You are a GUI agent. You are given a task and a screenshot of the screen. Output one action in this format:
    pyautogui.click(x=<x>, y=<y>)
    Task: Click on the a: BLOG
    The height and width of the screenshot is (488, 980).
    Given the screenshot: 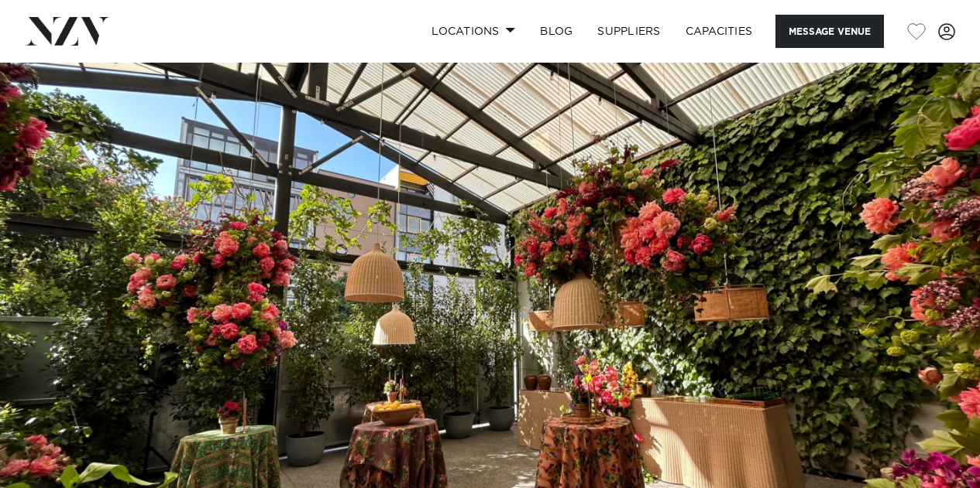 What is the action you would take?
    pyautogui.click(x=556, y=31)
    